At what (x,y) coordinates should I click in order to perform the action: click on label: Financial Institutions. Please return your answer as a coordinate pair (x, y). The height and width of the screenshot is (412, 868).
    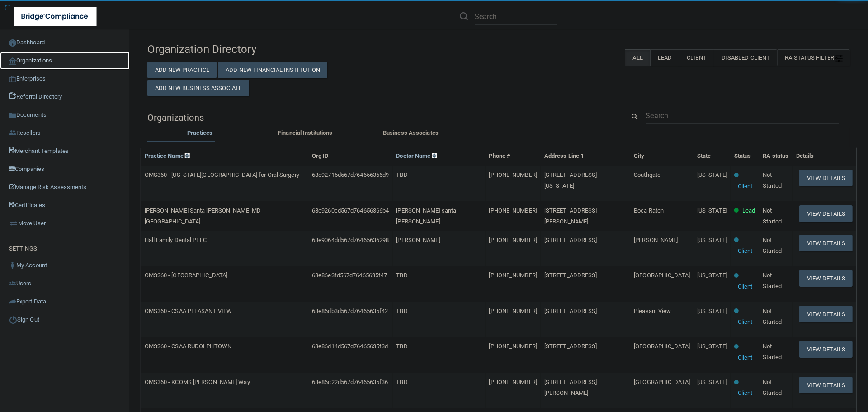
    Looking at the image, I should click on (305, 133).